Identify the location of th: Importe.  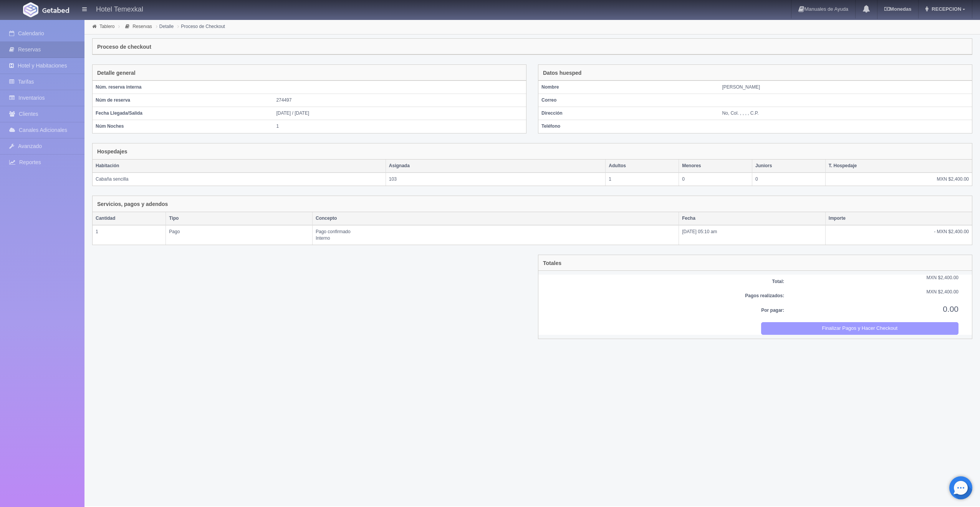
(899, 219).